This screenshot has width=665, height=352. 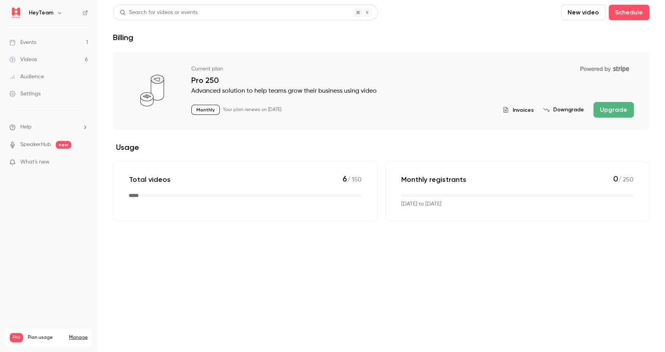 What do you see at coordinates (614, 110) in the screenshot?
I see `button: Upgrade` at bounding box center [614, 110].